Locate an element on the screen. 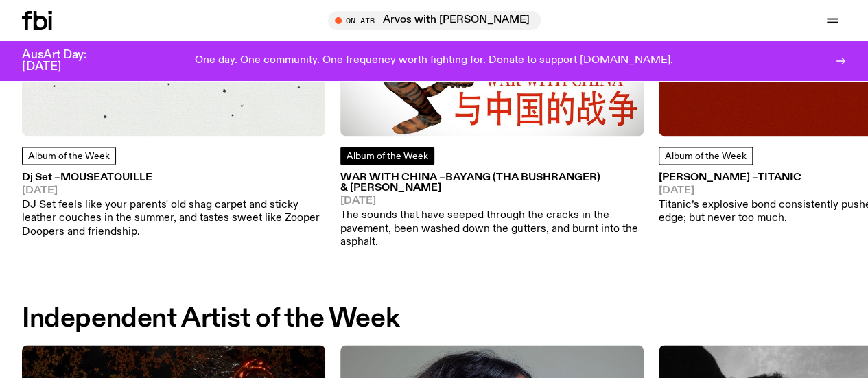 Image resolution: width=868 pixels, height=378 pixels. h2: Independent Artist of the Week is located at coordinates (210, 319).